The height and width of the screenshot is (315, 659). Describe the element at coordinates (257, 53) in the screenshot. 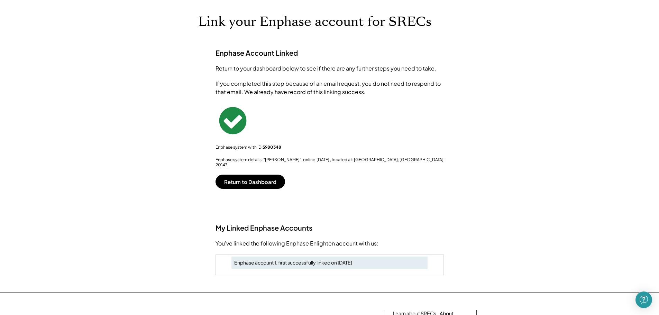

I see `h3: Enphase Account Linked` at that location.